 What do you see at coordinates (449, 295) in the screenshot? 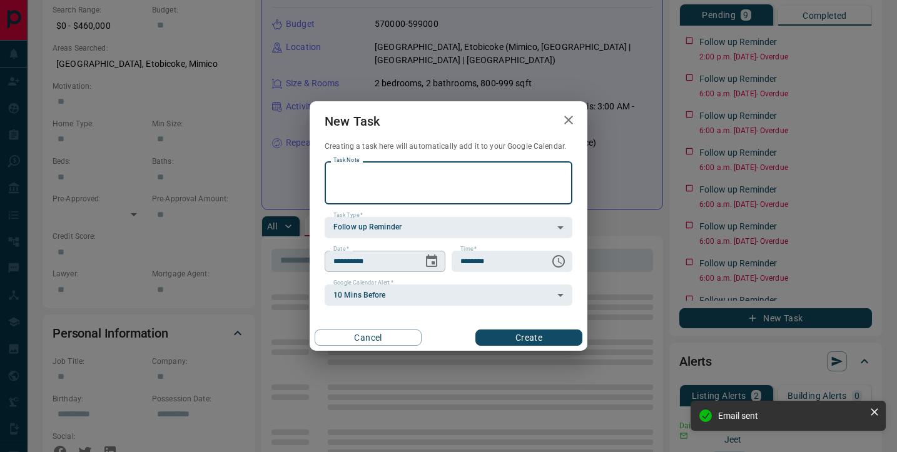
I see `div: 10 Mins Before` at bounding box center [449, 295].